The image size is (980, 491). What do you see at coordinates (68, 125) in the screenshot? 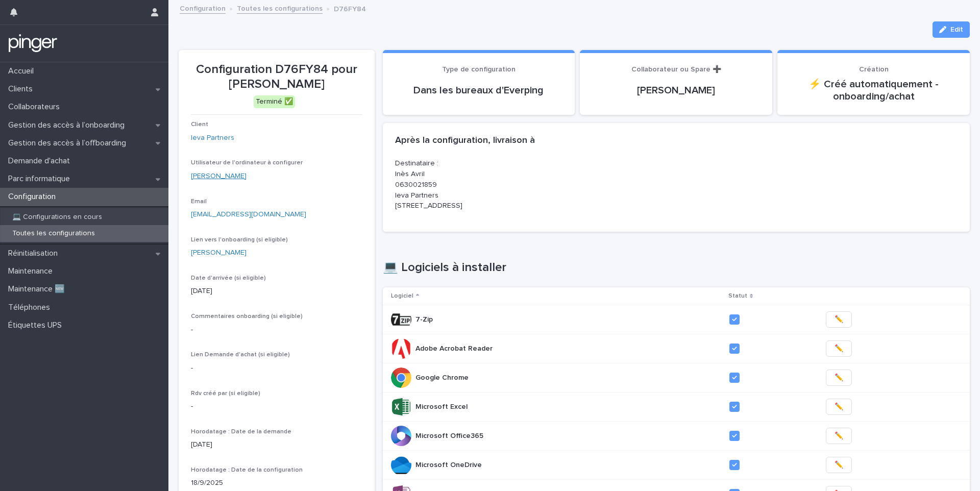
I see `p: Gestion des accès à l’onboarding` at bounding box center [68, 125].